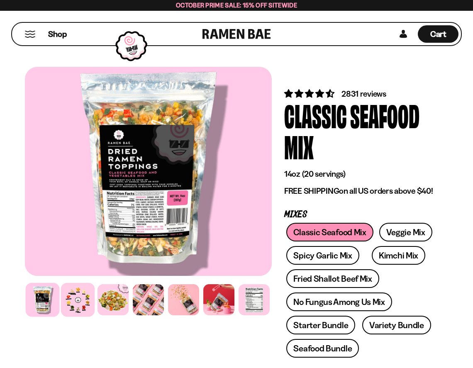  Describe the element at coordinates (57, 34) in the screenshot. I see `a: Shop` at that location.